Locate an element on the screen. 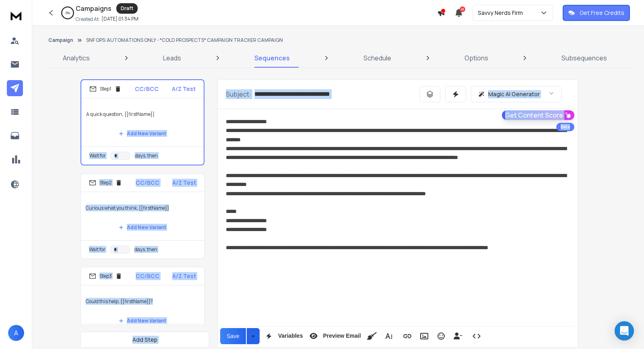  p: Get Free Credits is located at coordinates (602, 13).